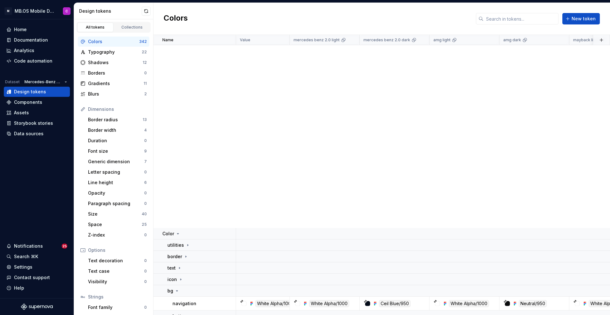 The height and width of the screenshot is (315, 610). Describe the element at coordinates (132, 27) in the screenshot. I see `div: Collections` at that location.